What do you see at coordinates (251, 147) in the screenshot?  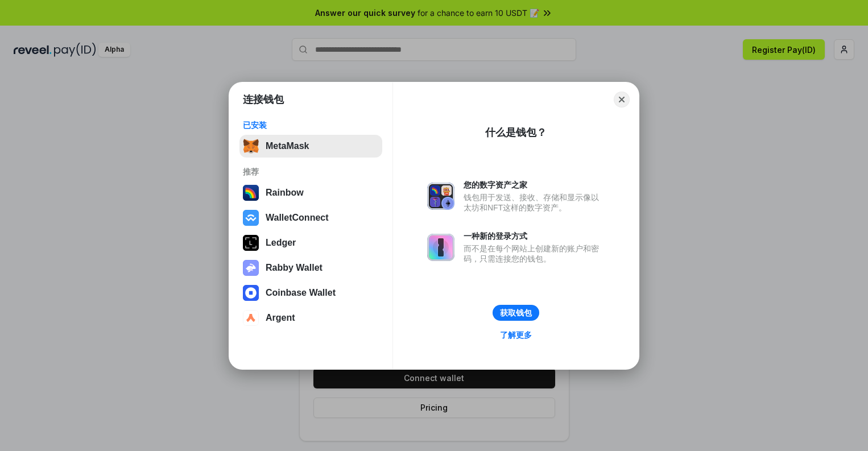 I see `img: svg+xml,%3Csvg%20fill%3D%22none%22%20height%3D%2233%22%20viewBox%3D%220%200%2035%2033%22%20width%...` at bounding box center [251, 147].